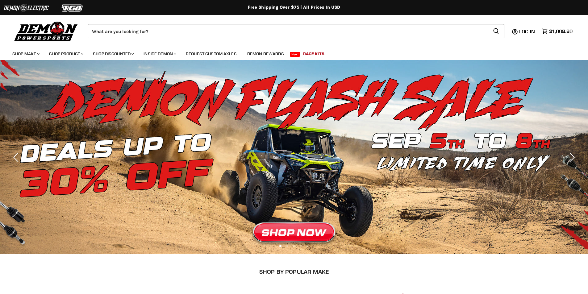 This screenshot has width=588, height=294. What do you see at coordinates (294, 7) in the screenshot?
I see `div: Free Shipping Over $75 | All Prices In USD` at bounding box center [294, 7].